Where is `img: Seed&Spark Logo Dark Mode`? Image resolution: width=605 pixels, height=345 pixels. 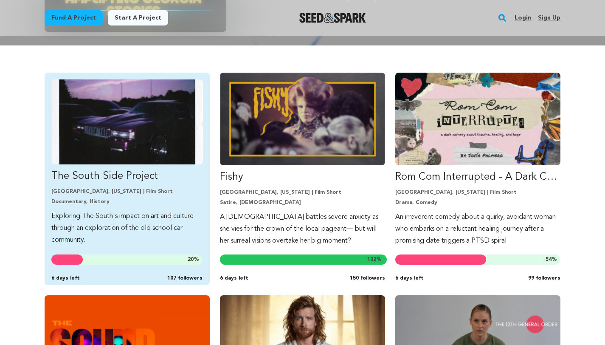
img: Seed&Spark Logo Dark Mode is located at coordinates (332, 18).